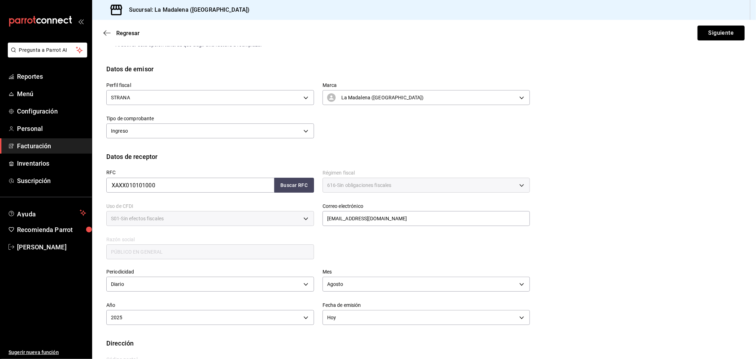  What do you see at coordinates (51, 94) in the screenshot?
I see `span: Menú` at bounding box center [51, 94].